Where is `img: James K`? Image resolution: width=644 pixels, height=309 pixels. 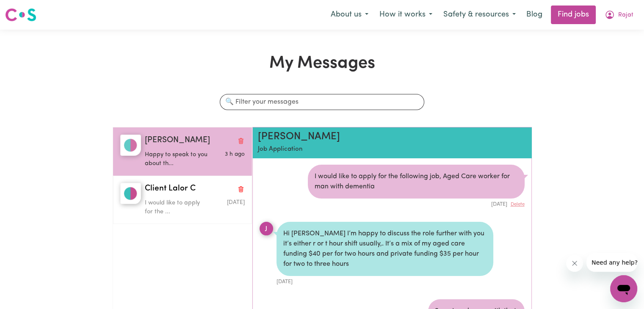
img: James K is located at coordinates (130, 145).